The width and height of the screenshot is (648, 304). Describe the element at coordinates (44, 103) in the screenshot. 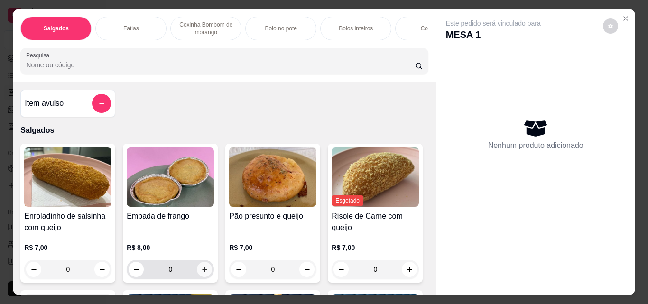

I see `h4: Item avulso` at that location.